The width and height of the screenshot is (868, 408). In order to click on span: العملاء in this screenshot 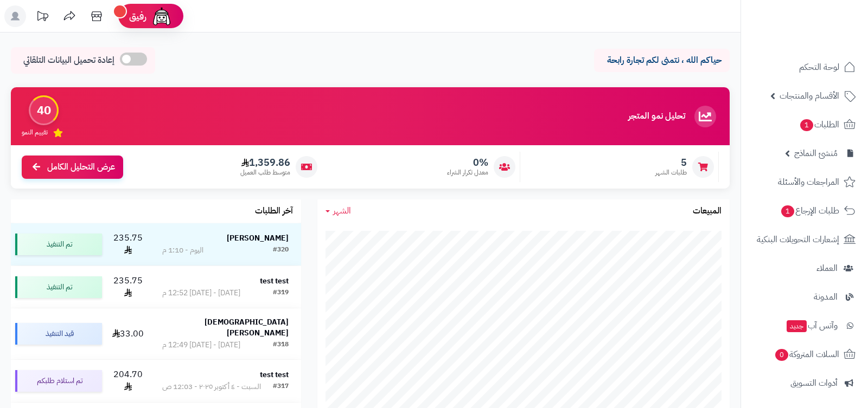, I will do `click(827, 268)`.